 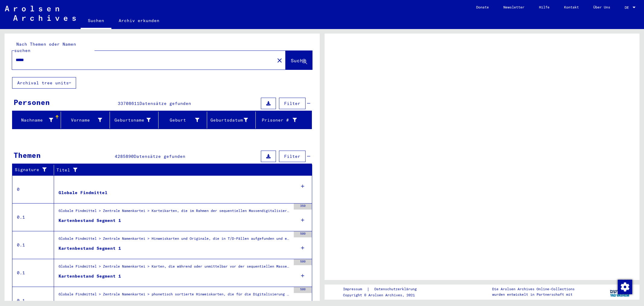 I want to click on div: Personen, so click(x=32, y=102).